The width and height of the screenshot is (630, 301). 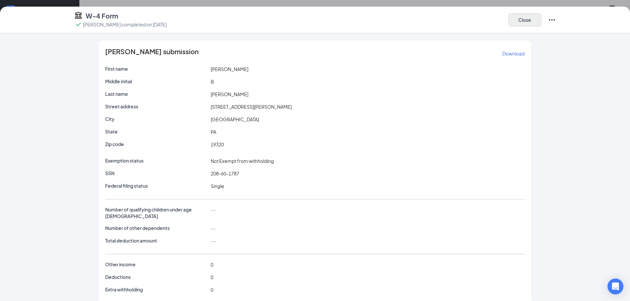 I want to click on svg: Checkmark, so click(x=78, y=24).